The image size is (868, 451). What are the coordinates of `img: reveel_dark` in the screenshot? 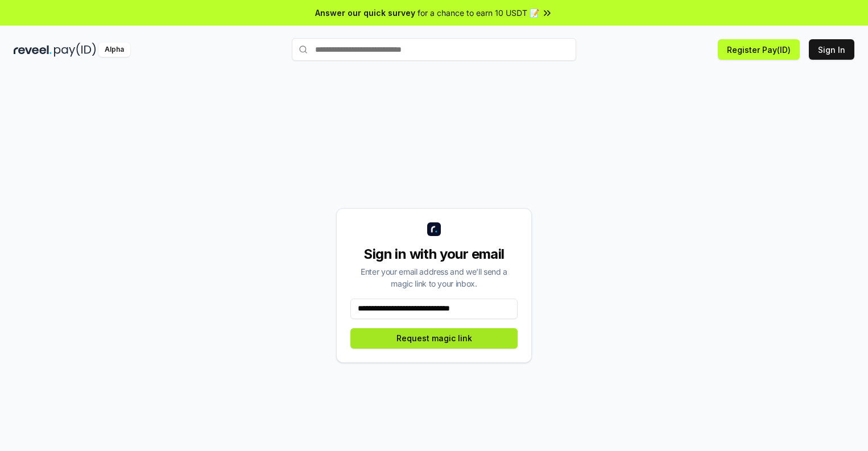 It's located at (33, 50).